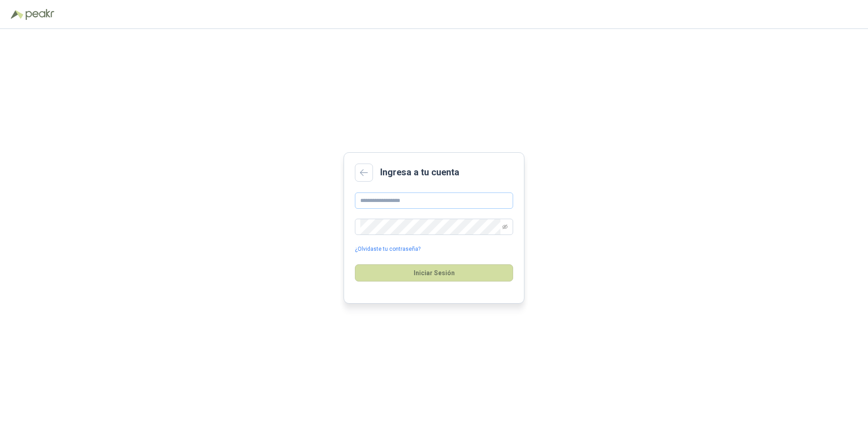 Image resolution: width=868 pixels, height=427 pixels. Describe the element at coordinates (420, 172) in the screenshot. I see `h2: Ingresa a tu cuenta` at that location.